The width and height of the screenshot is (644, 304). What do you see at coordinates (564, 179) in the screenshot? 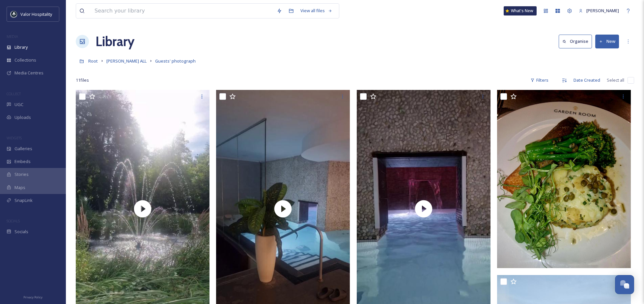
I see `img: ext_1758084060.697748_mjamiddleton@gmail.com-inbound8106318277809906304.jpg` at bounding box center [564, 179].